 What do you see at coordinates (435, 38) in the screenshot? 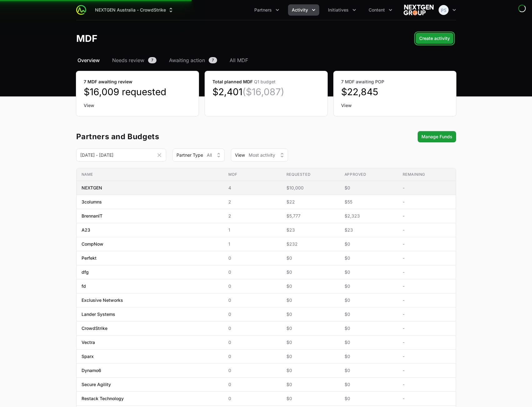
I see `span: Create activity` at bounding box center [435, 38].